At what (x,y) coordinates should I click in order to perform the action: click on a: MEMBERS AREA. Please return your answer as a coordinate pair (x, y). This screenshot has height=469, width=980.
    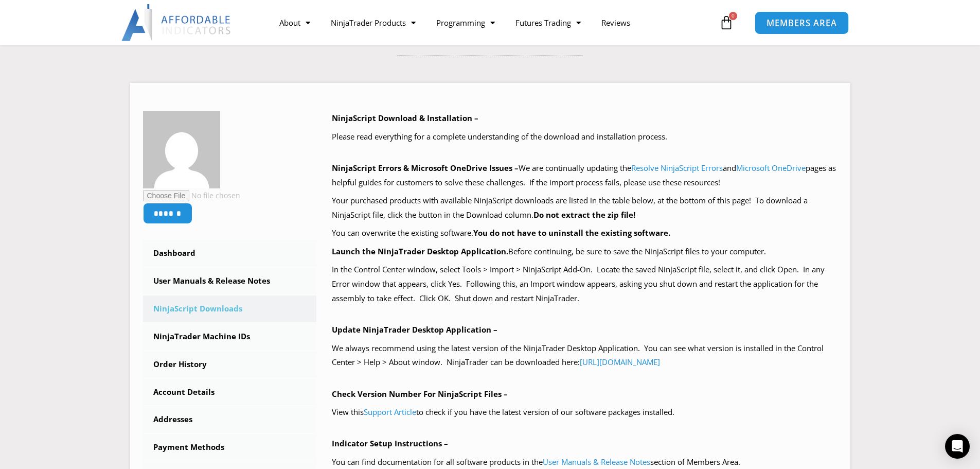
    Looking at the image, I should click on (801, 22).